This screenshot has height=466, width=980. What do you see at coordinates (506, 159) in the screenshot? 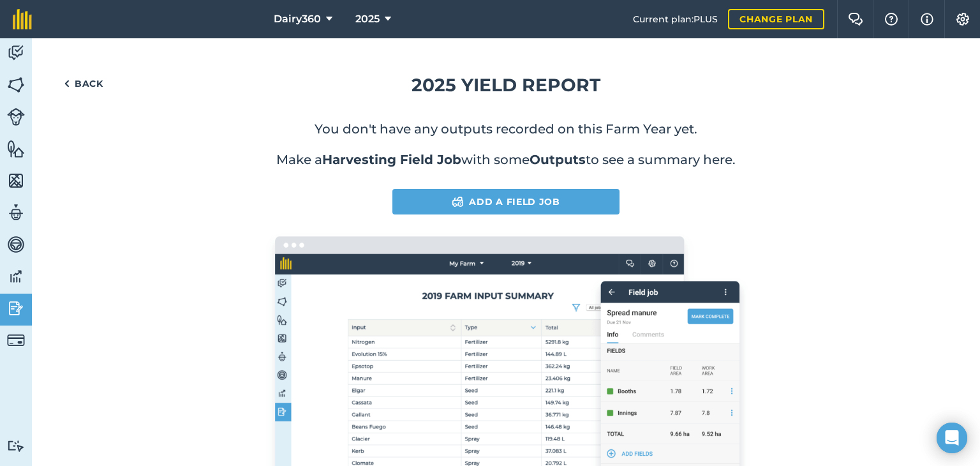
I see `p: Make a with some to see a summary here.` at bounding box center [506, 159].